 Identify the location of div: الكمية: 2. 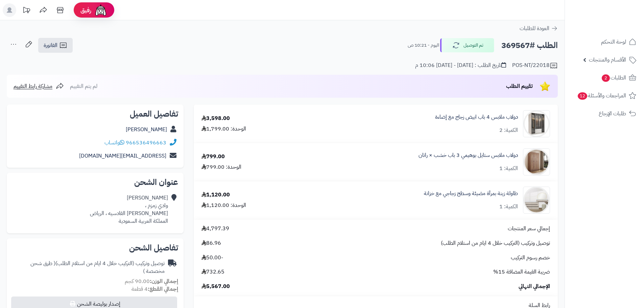
(508, 130).